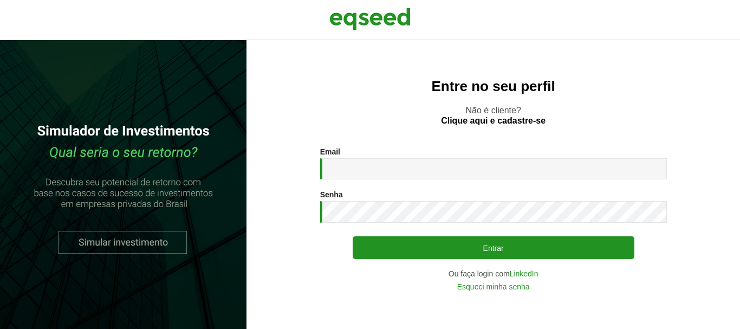 This screenshot has width=740, height=329. What do you see at coordinates (370, 19) in the screenshot?
I see `img: EqSeed Logo` at bounding box center [370, 19].